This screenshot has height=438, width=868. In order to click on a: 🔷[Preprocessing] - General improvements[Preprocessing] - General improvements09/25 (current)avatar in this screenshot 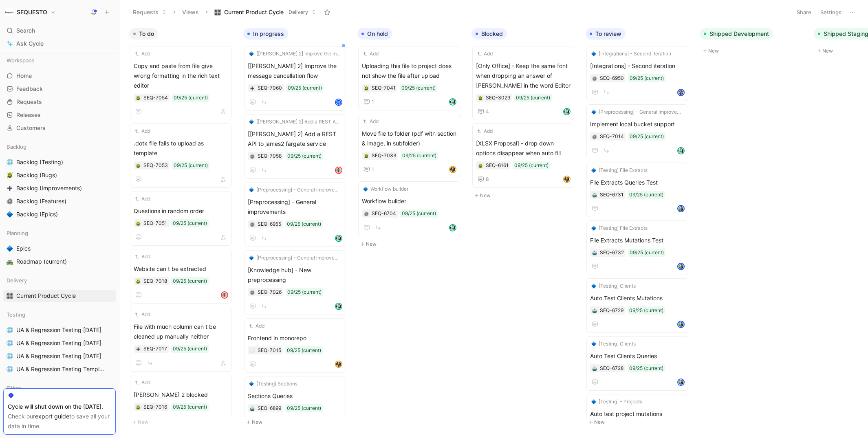, I will do `click(295, 214)`.